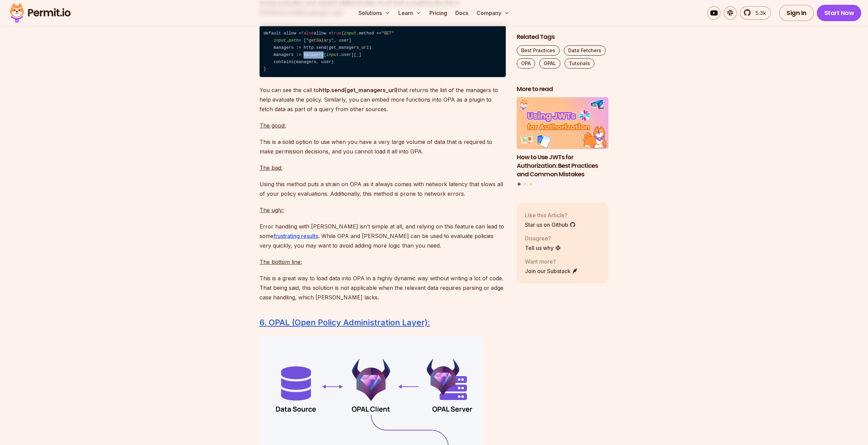 This screenshot has width=868, height=445. I want to click on li: 1 of 3, so click(563, 138).